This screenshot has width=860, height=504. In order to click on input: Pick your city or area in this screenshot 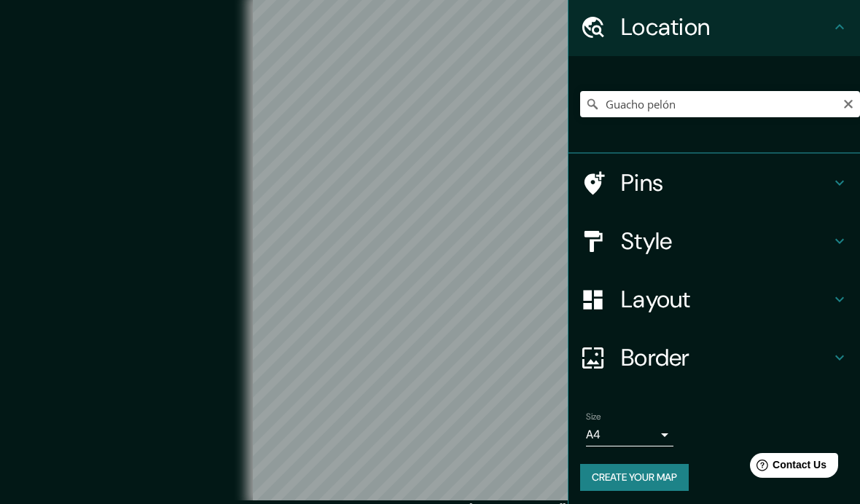, I will do `click(720, 104)`.